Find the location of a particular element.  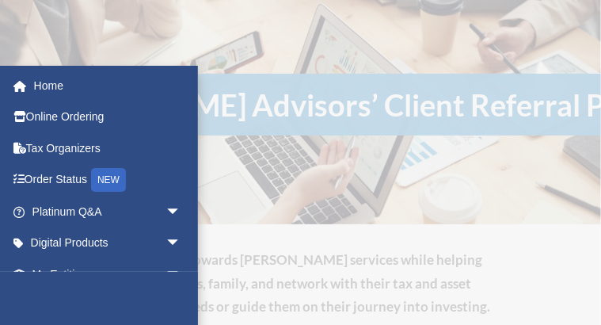

div: NEW is located at coordinates (108, 180).